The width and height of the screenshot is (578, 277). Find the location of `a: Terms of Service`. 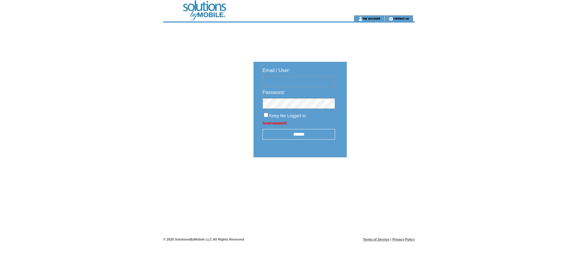

a: Terms of Service is located at coordinates (376, 239).